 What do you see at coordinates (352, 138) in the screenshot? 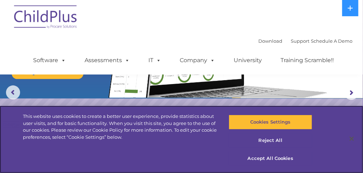
I see `button: Close` at bounding box center [352, 138].